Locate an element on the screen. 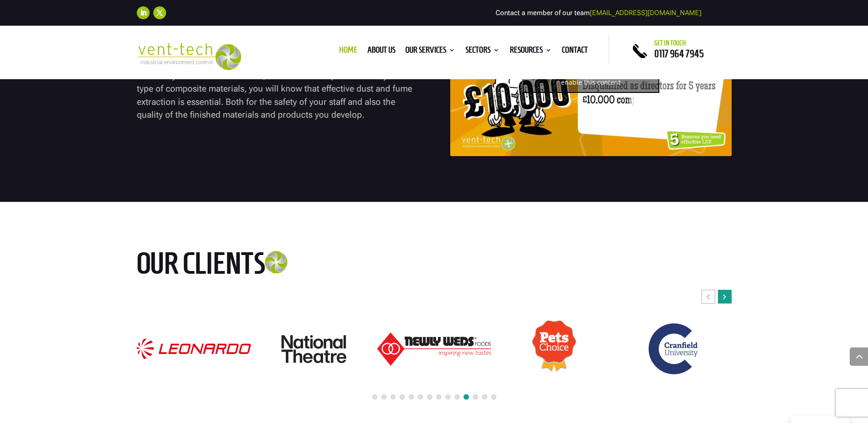  a: Resources is located at coordinates (531, 51).